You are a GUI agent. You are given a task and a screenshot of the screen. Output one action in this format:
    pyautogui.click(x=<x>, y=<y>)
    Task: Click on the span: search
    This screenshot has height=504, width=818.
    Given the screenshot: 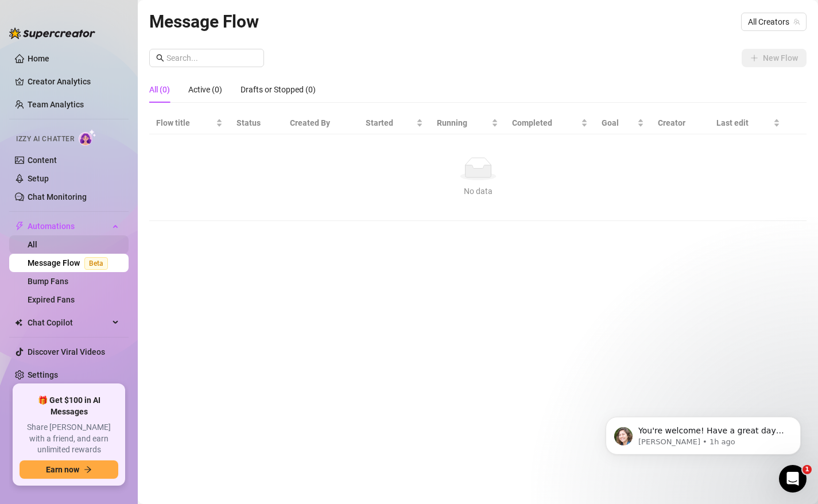 What is the action you would take?
    pyautogui.click(x=160, y=58)
    